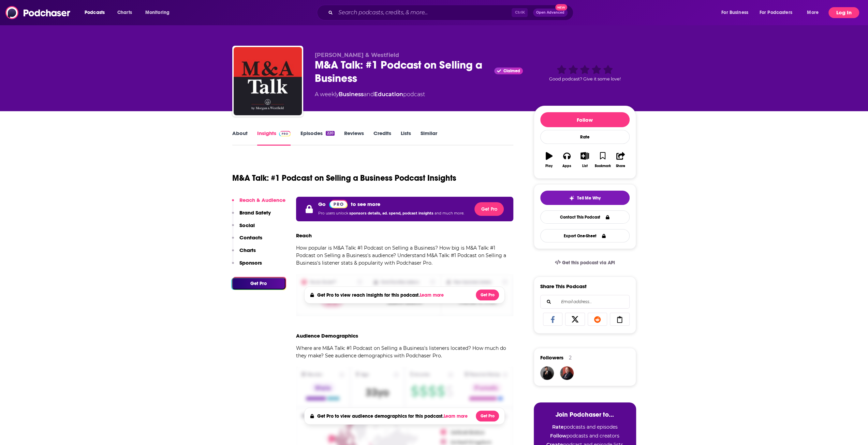 This screenshot has width=868, height=445. What do you see at coordinates (252, 215) in the screenshot?
I see `button: Brand Safety` at bounding box center [252, 215].